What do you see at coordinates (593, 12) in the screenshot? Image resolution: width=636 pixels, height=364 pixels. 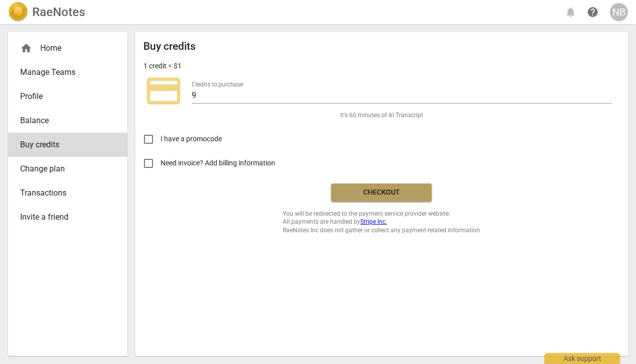 I see `a: Help` at bounding box center [593, 12].